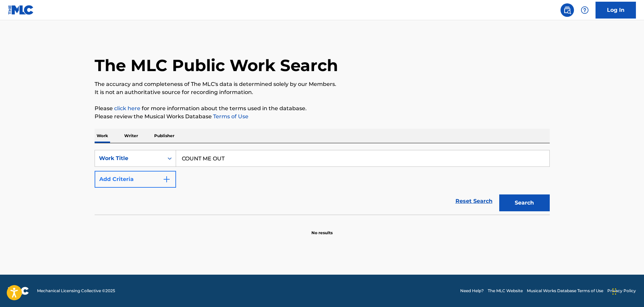  Describe the element at coordinates (102, 136) in the screenshot. I see `p: Work` at that location.